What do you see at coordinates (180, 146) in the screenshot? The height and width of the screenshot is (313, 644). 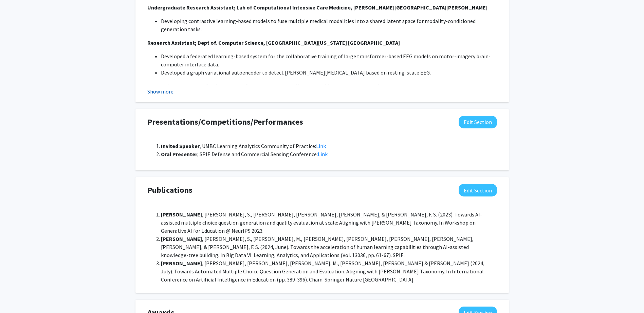 I see `strong: Invited Speaker` at bounding box center [180, 146].